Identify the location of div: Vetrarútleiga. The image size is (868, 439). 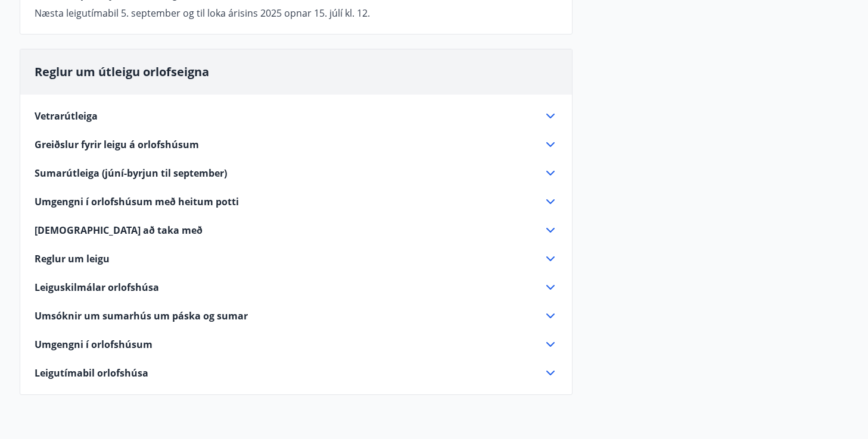
(296, 116).